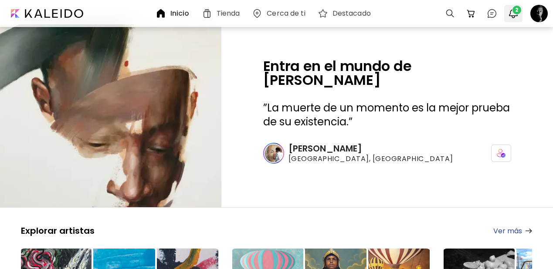 This screenshot has width=553, height=269. What do you see at coordinates (517, 10) in the screenshot?
I see `span: 2` at bounding box center [517, 10].